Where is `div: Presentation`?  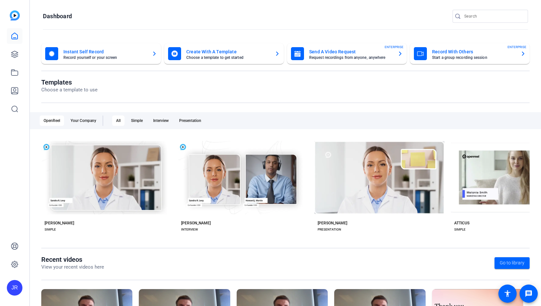 div: Presentation is located at coordinates (190, 121).